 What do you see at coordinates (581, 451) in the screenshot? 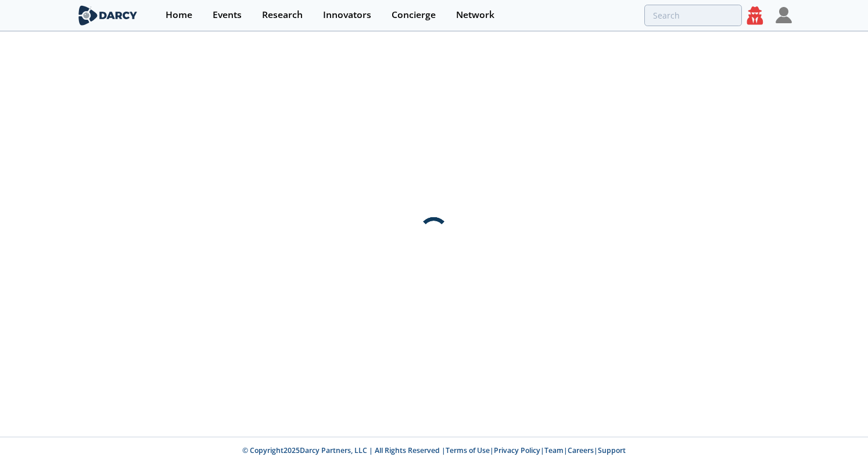
I see `a: Careers` at bounding box center [581, 451].